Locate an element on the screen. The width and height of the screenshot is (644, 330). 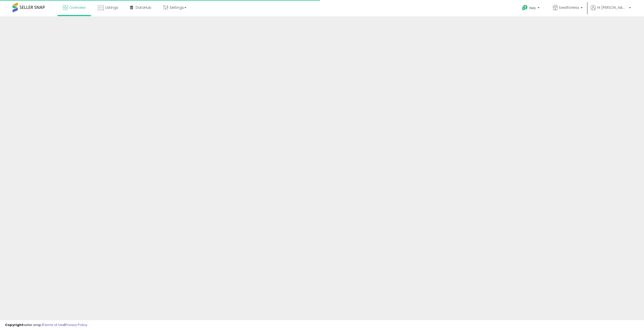
span: Help is located at coordinates (533, 8).